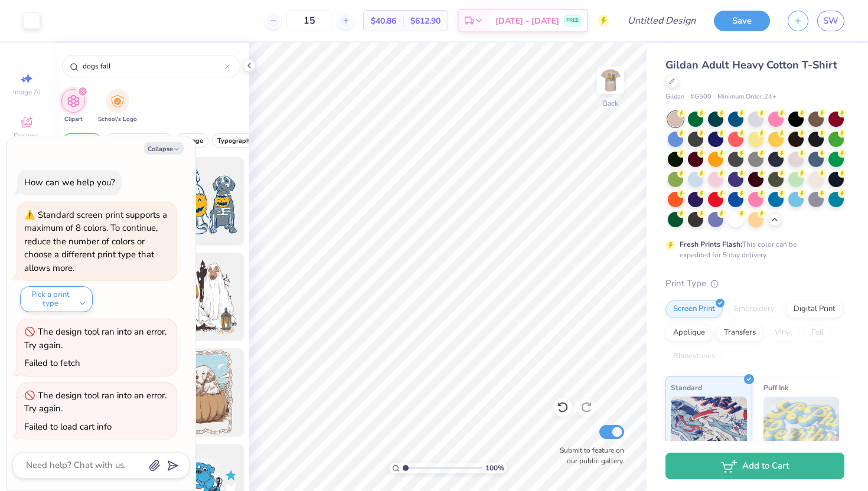  What do you see at coordinates (425, 21) in the screenshot?
I see `span: $612.90` at bounding box center [425, 21].